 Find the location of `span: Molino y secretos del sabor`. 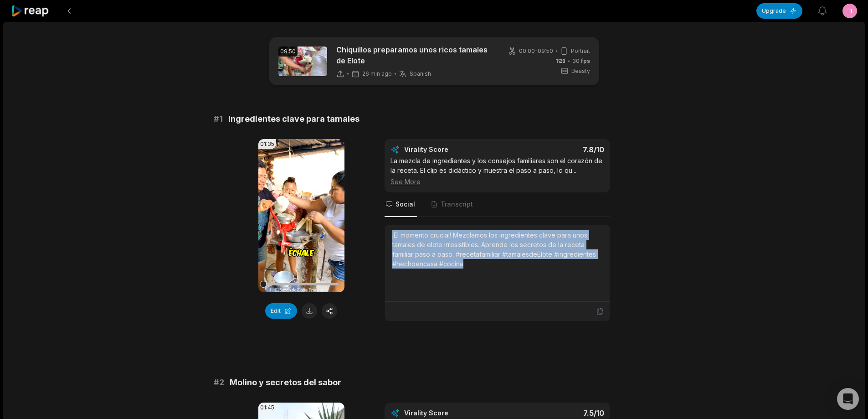

span: Molino y secretos del sabor is located at coordinates (285, 382).